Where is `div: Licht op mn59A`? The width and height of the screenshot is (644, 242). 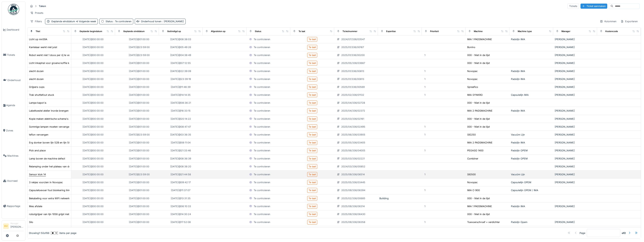 div: Licht op mn59A is located at coordinates (38, 39).